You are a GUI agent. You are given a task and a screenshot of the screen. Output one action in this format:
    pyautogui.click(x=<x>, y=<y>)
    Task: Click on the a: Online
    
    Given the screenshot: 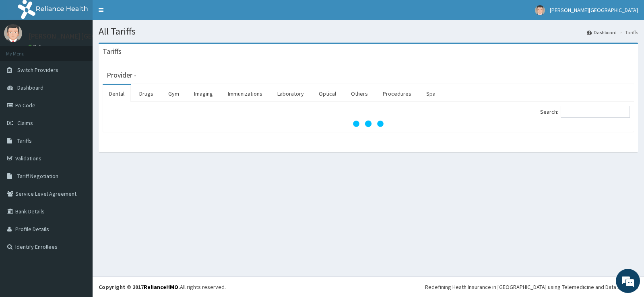 What is the action you would take?
    pyautogui.click(x=38, y=47)
    